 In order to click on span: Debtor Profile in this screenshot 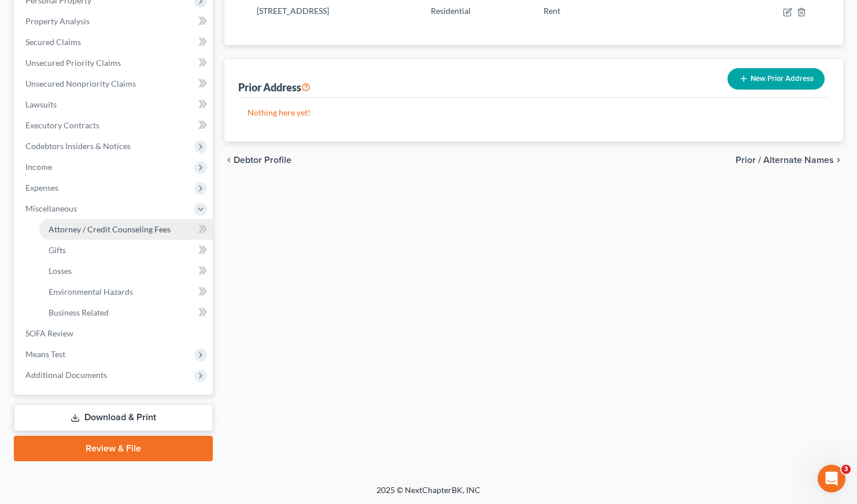, I will do `click(263, 160)`.